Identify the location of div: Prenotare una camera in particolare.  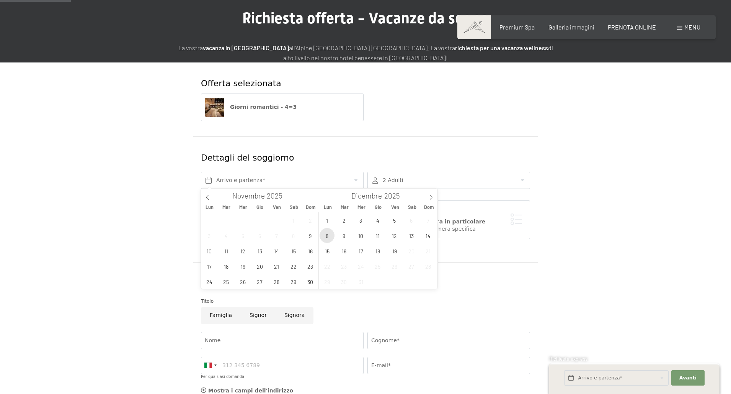
(449, 222).